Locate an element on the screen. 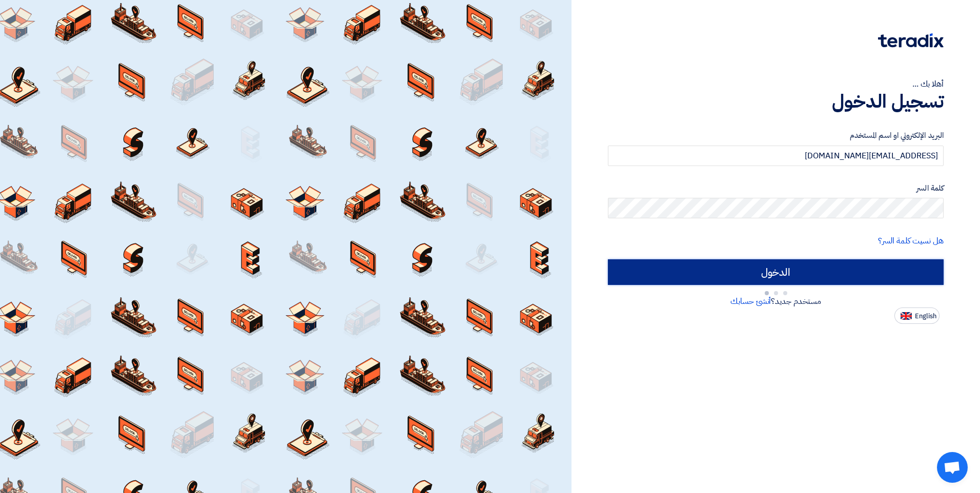 The height and width of the screenshot is (493, 980). a: هل نسيت كلمة السر؟ is located at coordinates (911, 241).